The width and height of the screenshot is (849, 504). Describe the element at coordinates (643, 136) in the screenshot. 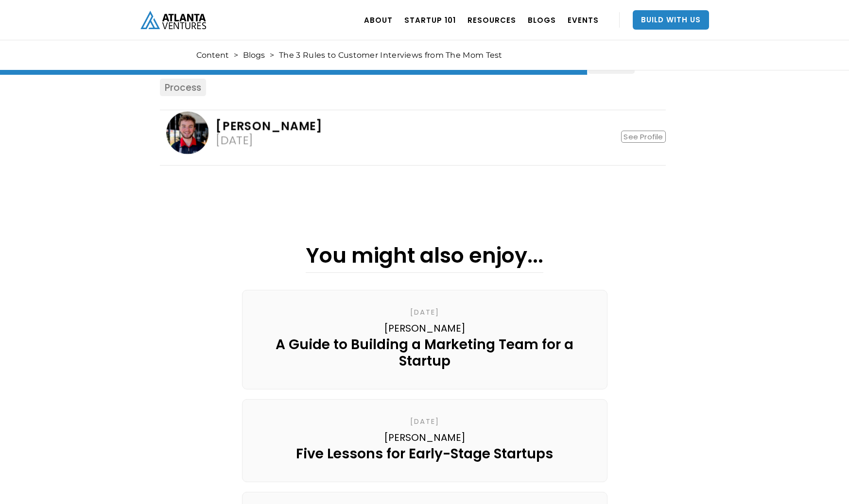

I see `a: See Profile` at that location.